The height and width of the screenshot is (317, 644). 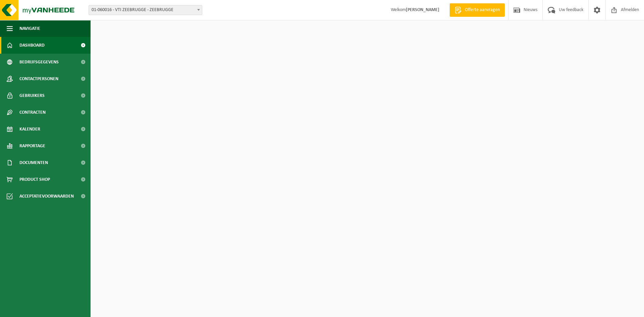 I want to click on span: Contracten, so click(x=32, y=113).